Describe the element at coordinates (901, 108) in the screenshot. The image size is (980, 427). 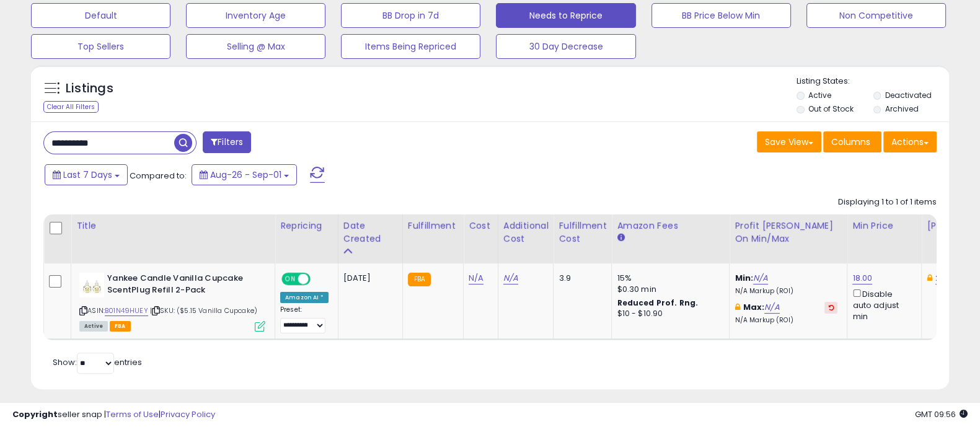
I see `label: Archived` at that location.